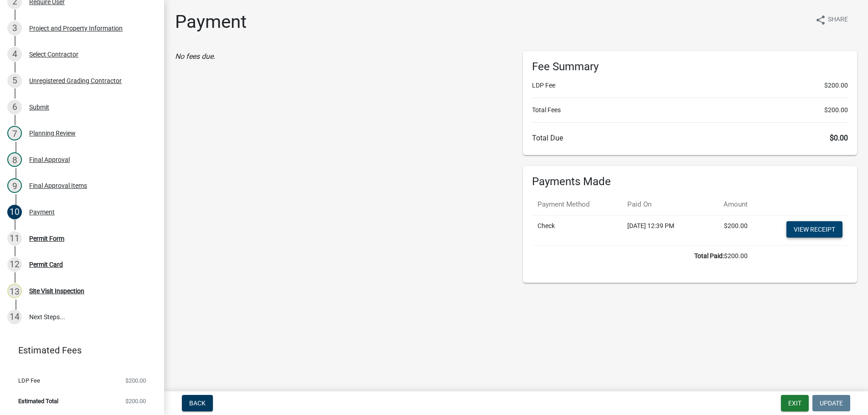 This screenshot has height=415, width=868. Describe the element at coordinates (832, 20) in the screenshot. I see `button: shareShare` at that location.